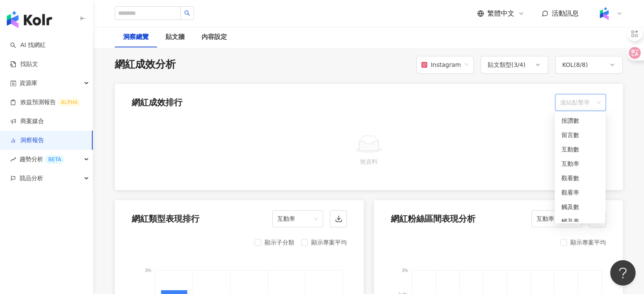  What do you see at coordinates (581, 102) in the screenshot?
I see `span: 連結點擊率` at bounding box center [581, 102].